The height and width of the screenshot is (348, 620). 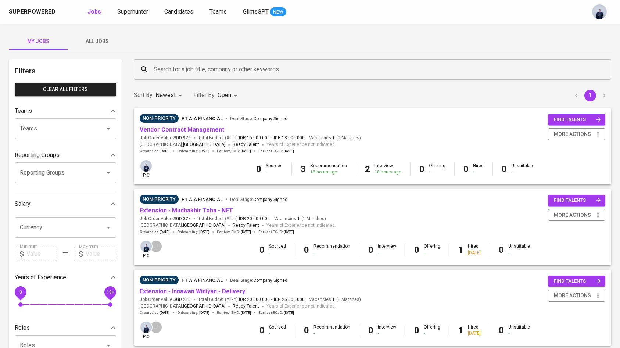 I want to click on div: Roles, so click(x=65, y=328).